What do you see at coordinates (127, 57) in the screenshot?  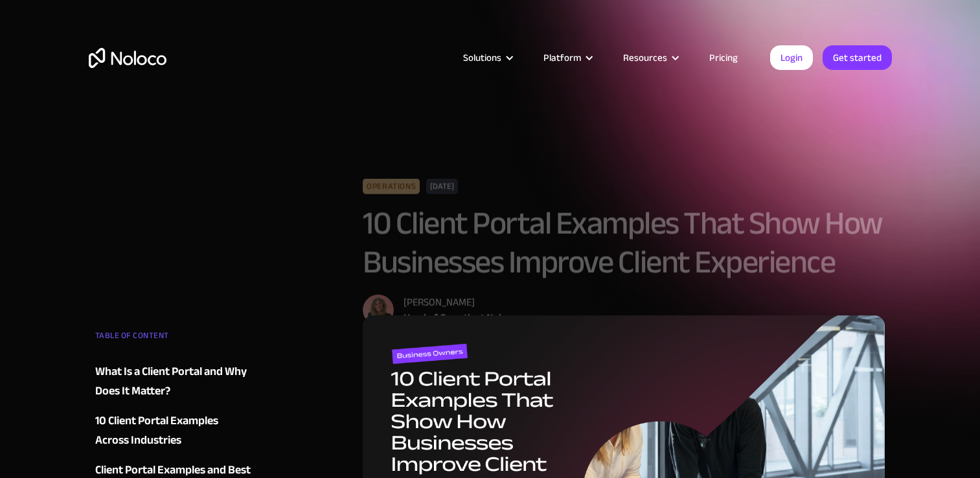 I see `a: home` at bounding box center [127, 57].